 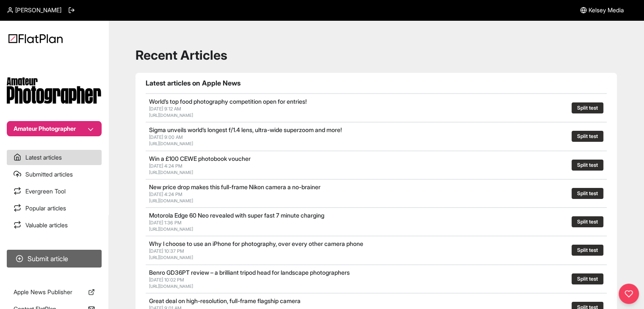 I want to click on a: Why I choose to use an iPhone for photography, over every other camera phone, so click(x=256, y=243).